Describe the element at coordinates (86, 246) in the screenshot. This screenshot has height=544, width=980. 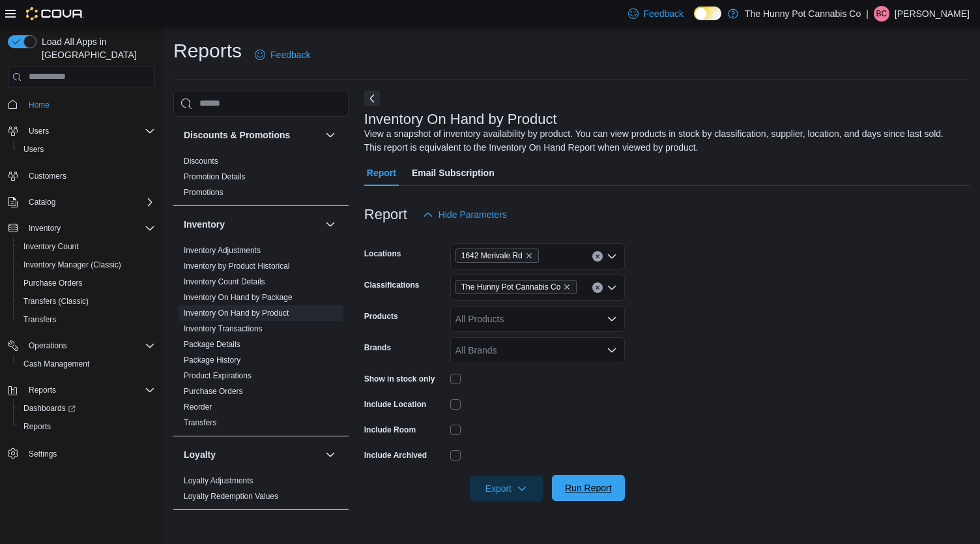
I see `button: Inventory Count` at that location.